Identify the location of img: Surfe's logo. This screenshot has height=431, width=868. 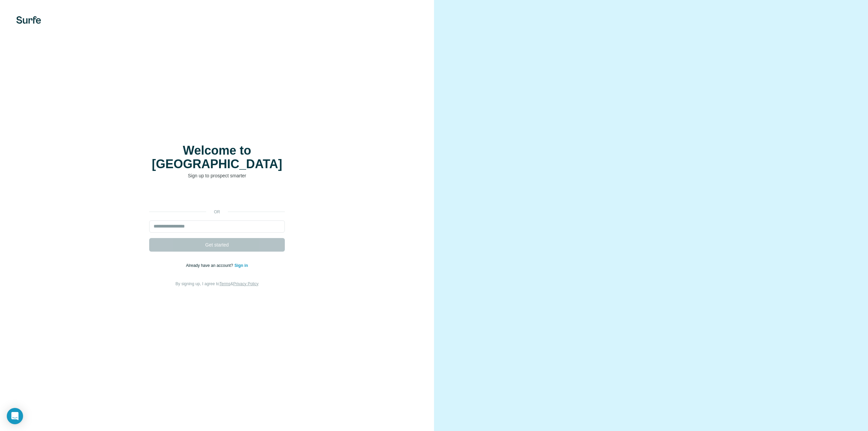
(28, 20).